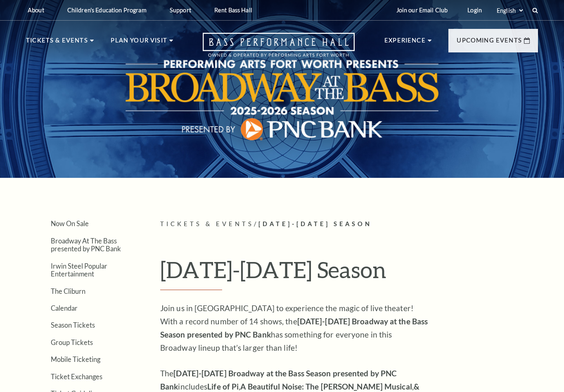  What do you see at coordinates (489, 43) in the screenshot?
I see `p: Upcoming Events` at bounding box center [489, 43].